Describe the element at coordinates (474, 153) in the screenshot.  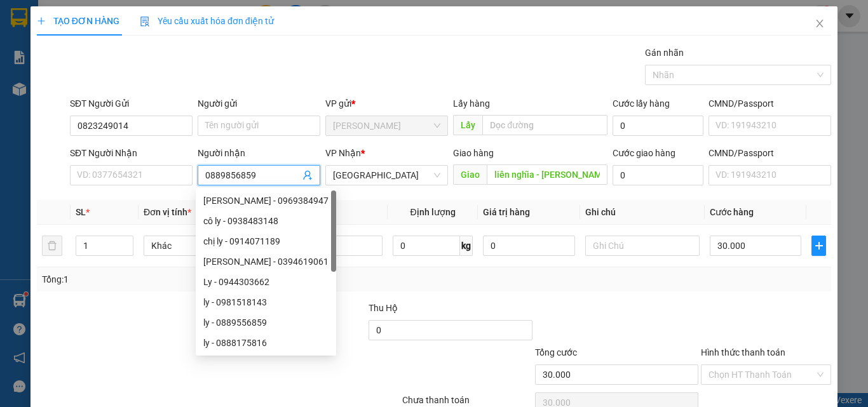
I see `span: Giao hàng` at that location.